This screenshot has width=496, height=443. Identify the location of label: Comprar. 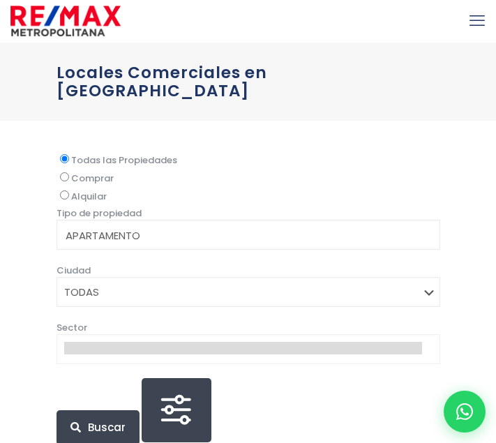
(249, 177).